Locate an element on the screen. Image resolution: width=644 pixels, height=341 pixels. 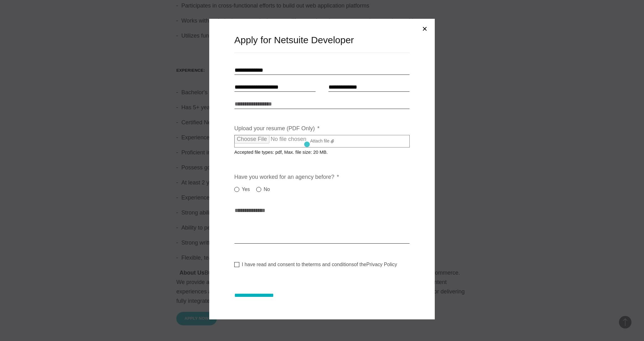
label: I have read and consent to the of the is located at coordinates (316, 265).